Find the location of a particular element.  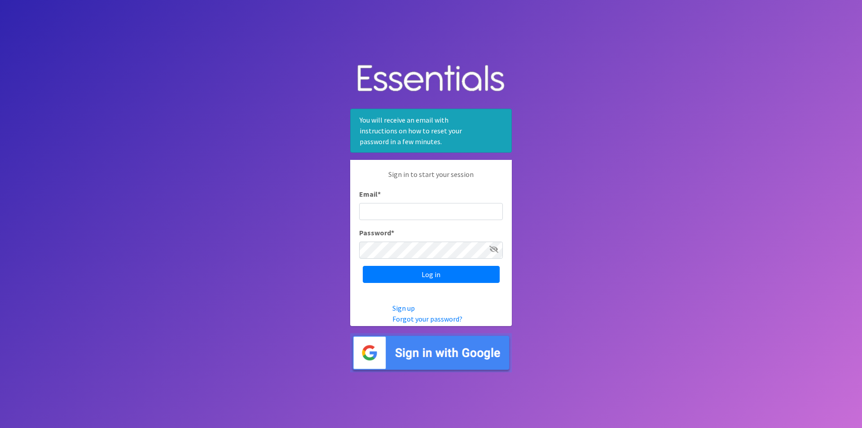

a: Forgot your password? is located at coordinates (428, 319).